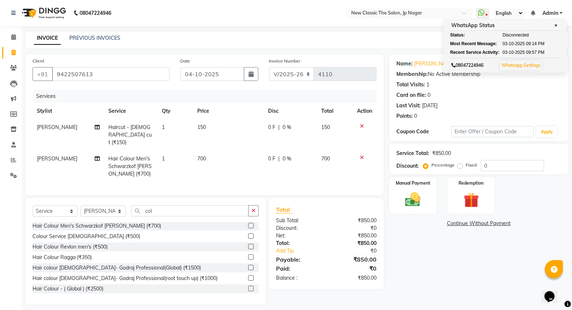 This screenshot has width=572, height=310. What do you see at coordinates (95, 13) in the screenshot?
I see `b: 08047224946` at bounding box center [95, 13].